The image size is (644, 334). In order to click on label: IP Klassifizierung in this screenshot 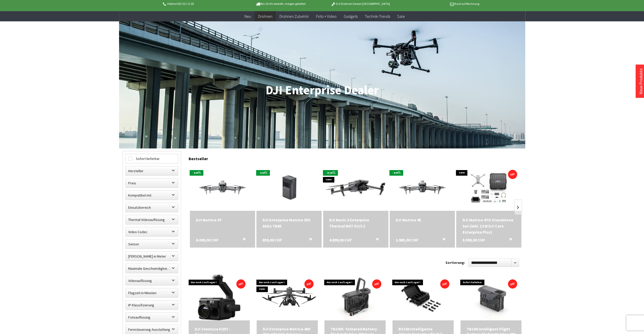, I will do `click(152, 305)`.